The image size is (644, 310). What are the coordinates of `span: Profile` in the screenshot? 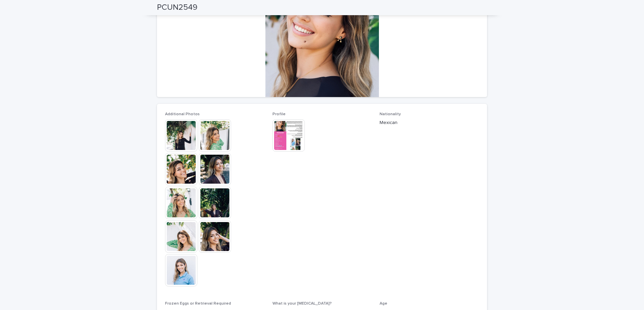 It's located at (279, 115).